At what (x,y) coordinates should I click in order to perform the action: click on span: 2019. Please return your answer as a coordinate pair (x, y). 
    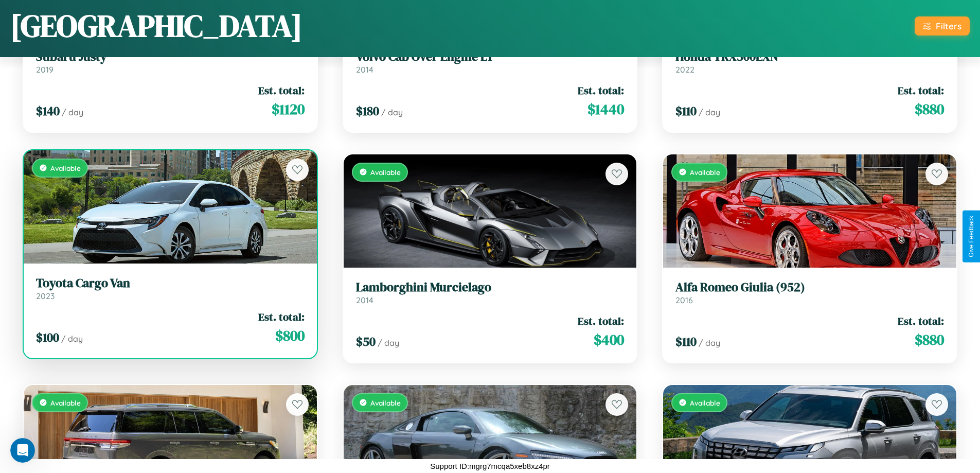
    Looking at the image, I should click on (45, 70).